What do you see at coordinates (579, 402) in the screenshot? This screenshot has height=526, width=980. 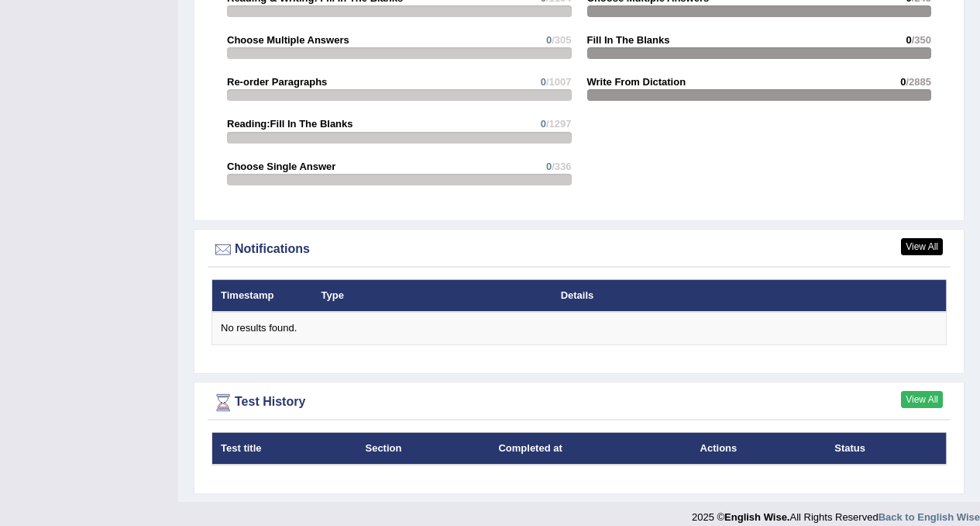 I see `div: Test History` at bounding box center [579, 402].